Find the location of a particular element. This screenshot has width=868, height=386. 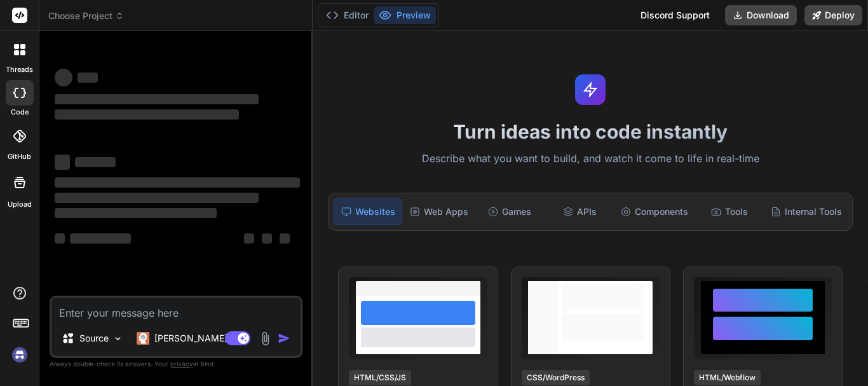

h1: Turn ideas into code instantly is located at coordinates (590, 131).